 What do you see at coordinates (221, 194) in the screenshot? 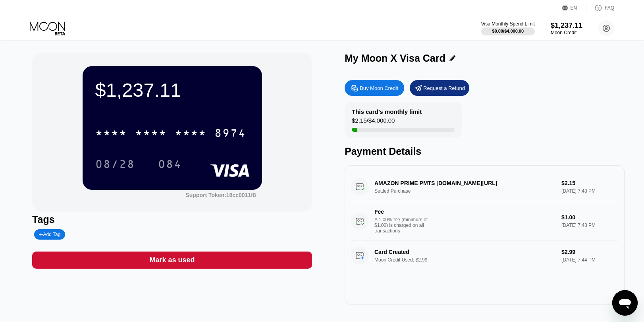
I see `div: Support Token: 18cc0011f8` at bounding box center [221, 194].